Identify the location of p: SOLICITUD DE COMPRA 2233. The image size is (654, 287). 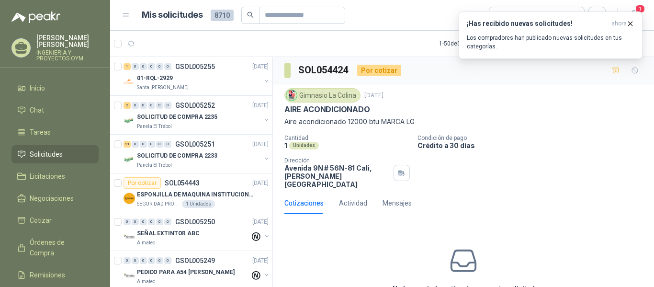
(177, 156).